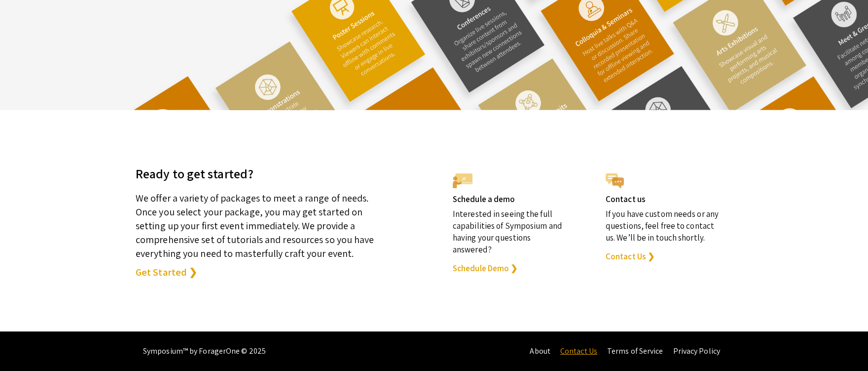 The image size is (868, 371). Describe the element at coordinates (486, 268) in the screenshot. I see `a: Schedule Demo ❯` at that location.